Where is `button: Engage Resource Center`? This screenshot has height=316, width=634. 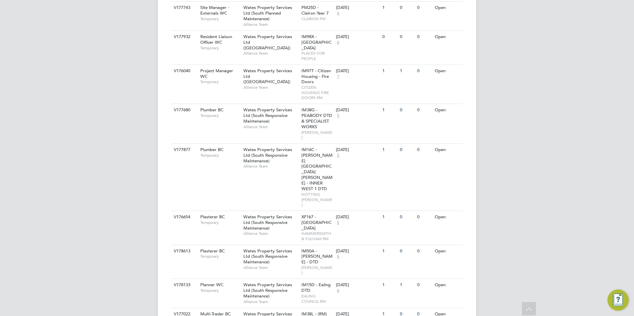 button: Engage Resource Center is located at coordinates (618, 300).